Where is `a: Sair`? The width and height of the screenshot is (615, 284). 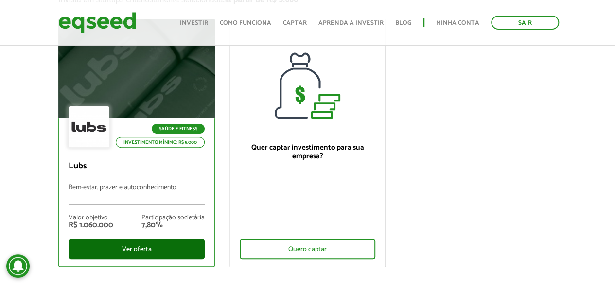
a: Sair is located at coordinates (525, 22).